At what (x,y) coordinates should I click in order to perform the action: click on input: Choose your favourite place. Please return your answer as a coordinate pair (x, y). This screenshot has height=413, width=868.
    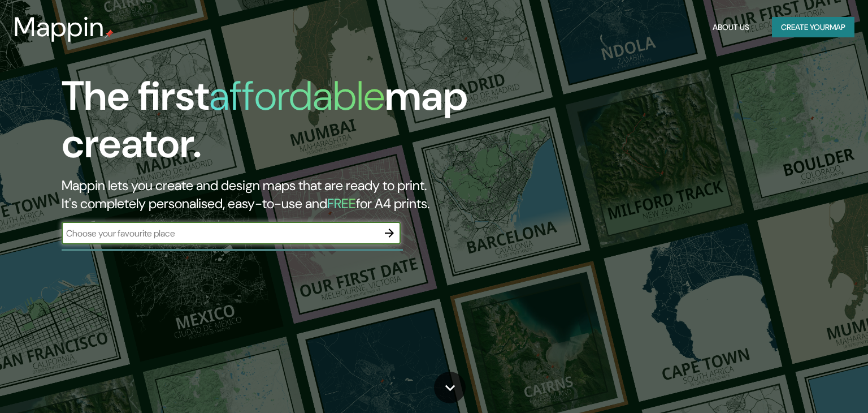
    Looking at the image, I should click on (220, 233).